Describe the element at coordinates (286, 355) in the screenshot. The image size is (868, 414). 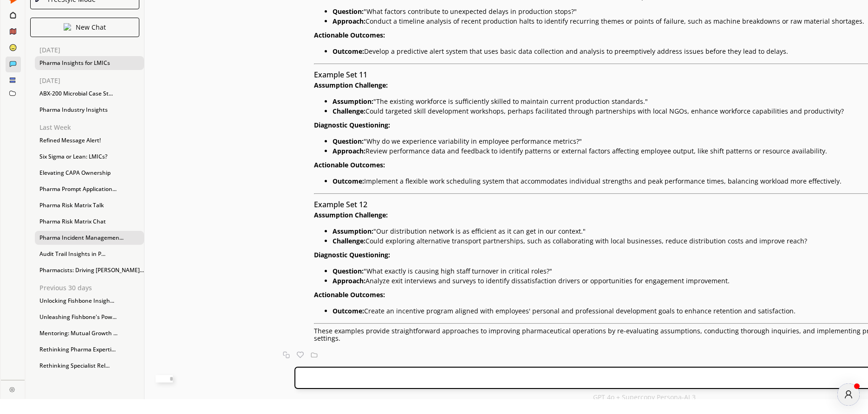
I see `img: Copy` at that location.